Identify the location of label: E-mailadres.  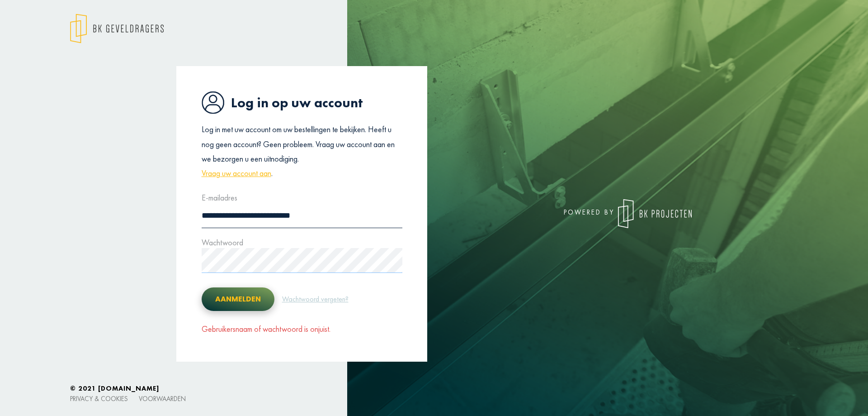
(219, 198).